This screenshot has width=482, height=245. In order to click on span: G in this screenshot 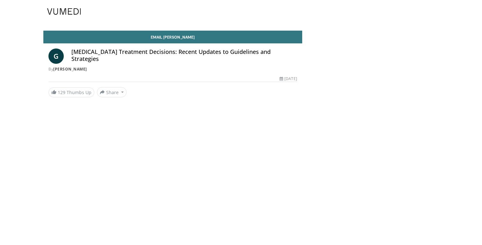, I will do `click(56, 56)`.